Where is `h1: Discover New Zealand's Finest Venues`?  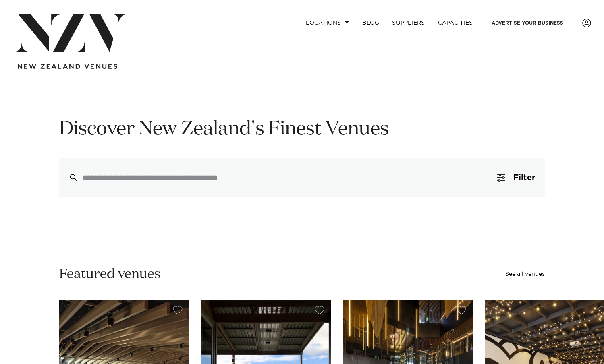 h1: Discover New Zealand's Finest Venues is located at coordinates (302, 129).